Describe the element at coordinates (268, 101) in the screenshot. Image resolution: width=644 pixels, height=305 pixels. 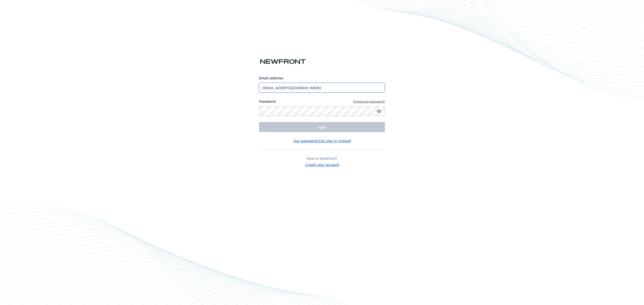
I see `label: Password` at that location.